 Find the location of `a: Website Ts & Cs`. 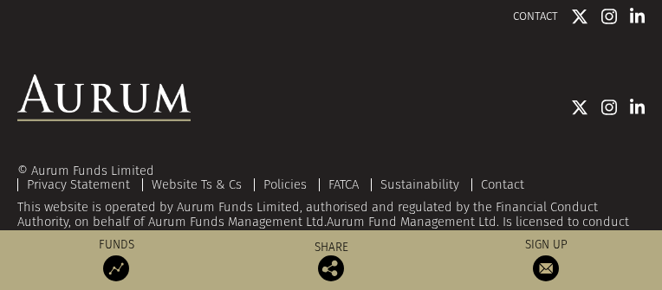

a: Website Ts & Cs is located at coordinates (197, 185).